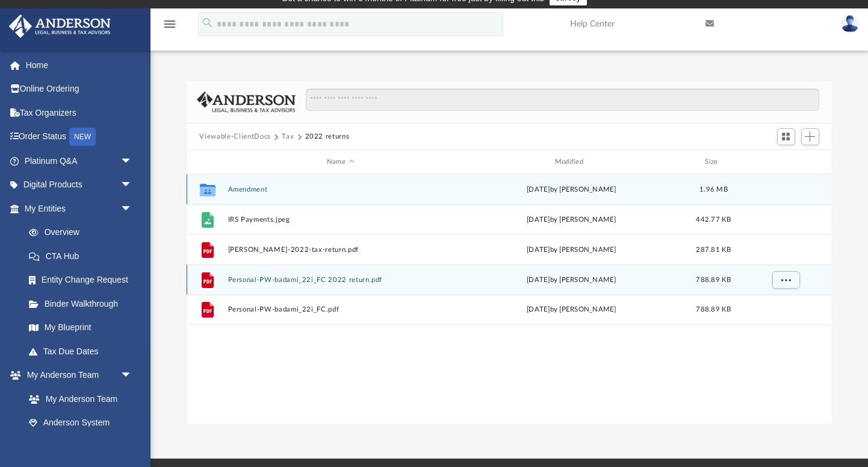 This screenshot has width=868, height=467. I want to click on button: More options, so click(785, 280).